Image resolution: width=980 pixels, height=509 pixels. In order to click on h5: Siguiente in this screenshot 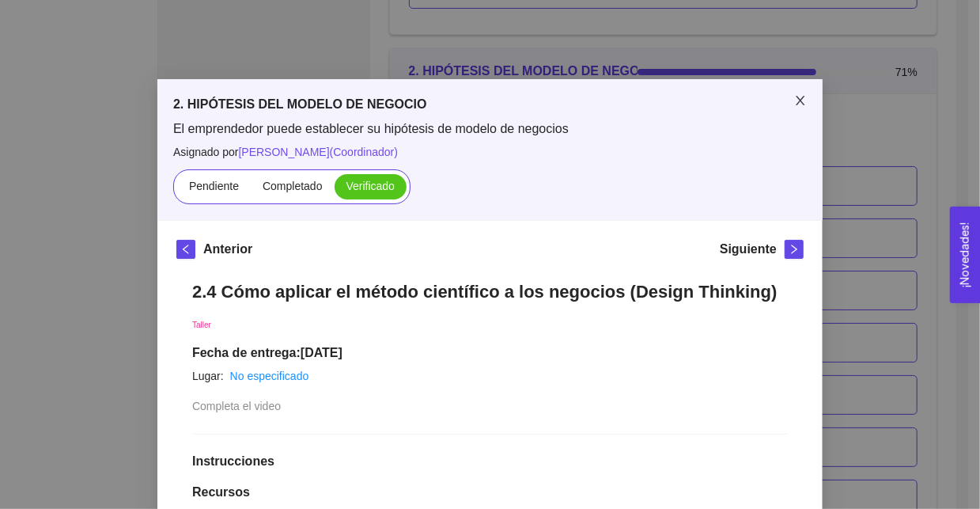, I will do `click(748, 250)`.